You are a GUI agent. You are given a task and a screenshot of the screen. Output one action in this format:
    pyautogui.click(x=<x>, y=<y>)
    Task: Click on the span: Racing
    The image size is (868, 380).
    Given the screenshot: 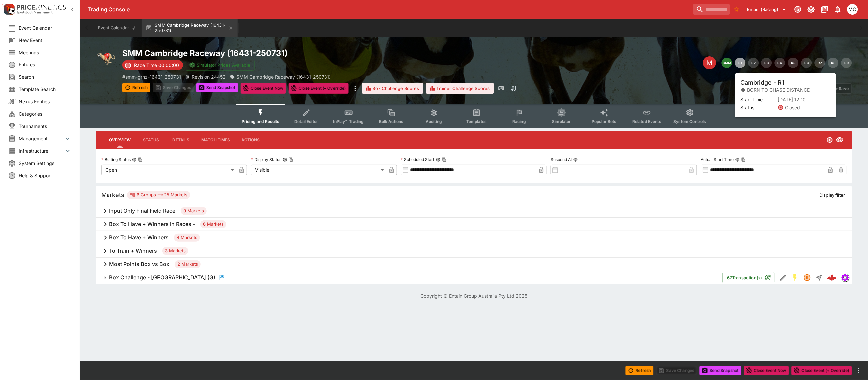 What is the action you would take?
    pyautogui.click(x=519, y=121)
    